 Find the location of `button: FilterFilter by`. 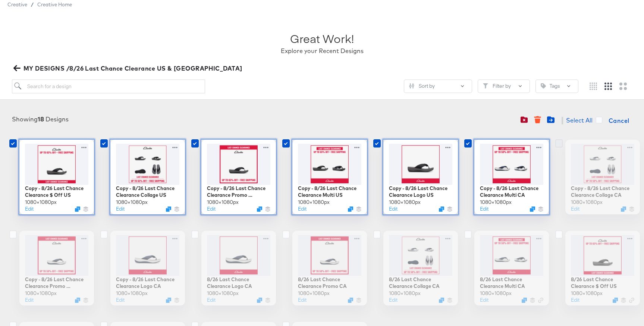

button: FilterFilter by is located at coordinates (504, 86).